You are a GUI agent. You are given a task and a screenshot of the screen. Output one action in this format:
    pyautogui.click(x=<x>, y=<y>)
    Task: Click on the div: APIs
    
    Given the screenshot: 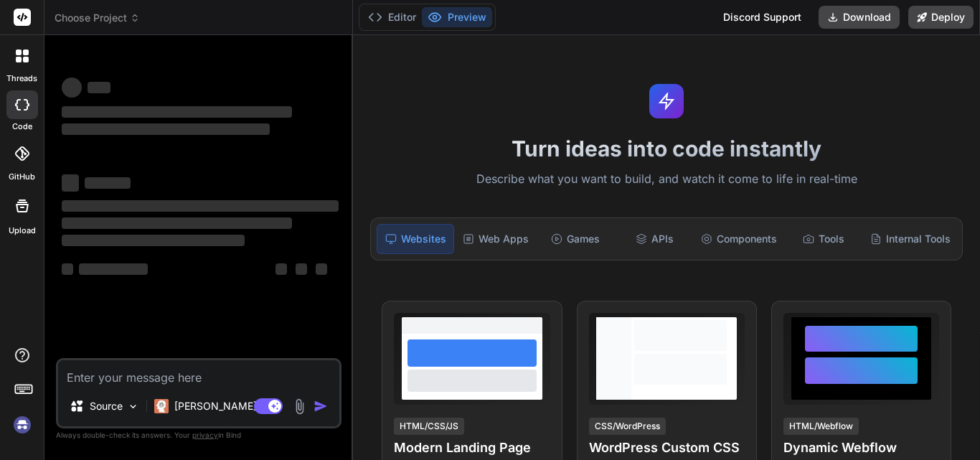 What is the action you would take?
    pyautogui.click(x=654, y=239)
    